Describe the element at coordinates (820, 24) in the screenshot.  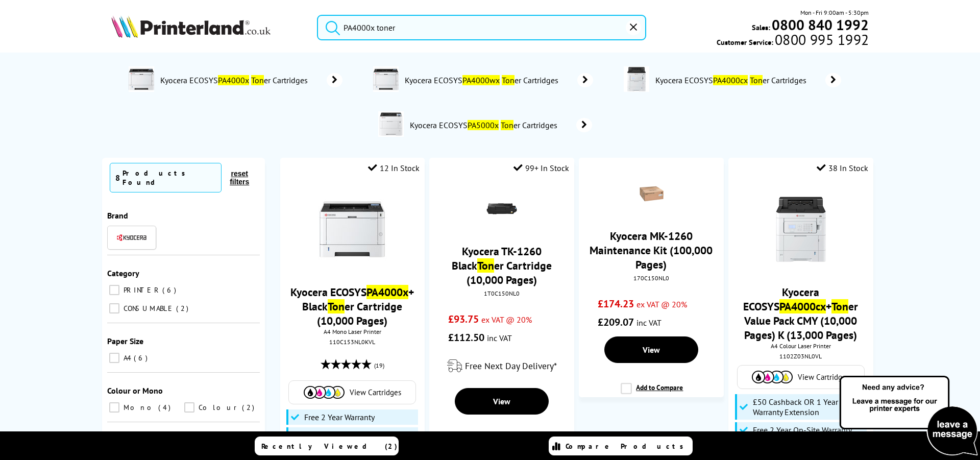
I see `a: 0800 840 1992` at that location.